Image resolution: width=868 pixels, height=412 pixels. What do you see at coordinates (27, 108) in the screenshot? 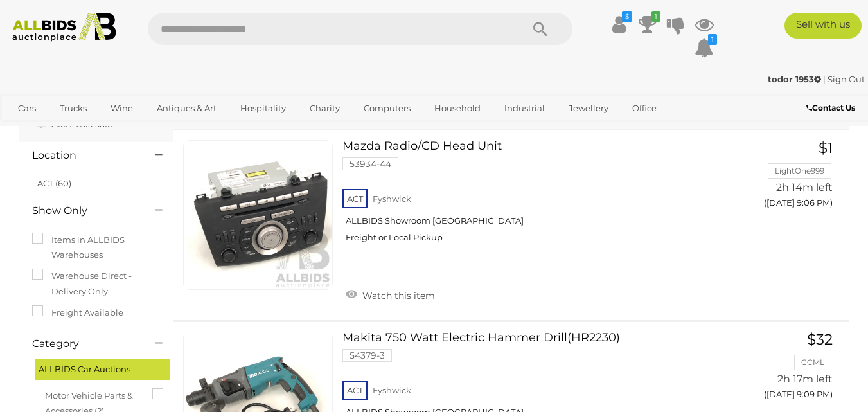
I see `a: Cars` at bounding box center [27, 108].